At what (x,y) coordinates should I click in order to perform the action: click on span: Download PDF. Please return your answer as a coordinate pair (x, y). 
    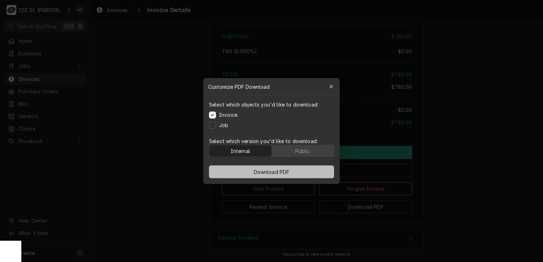
    Looking at the image, I should click on (271, 172).